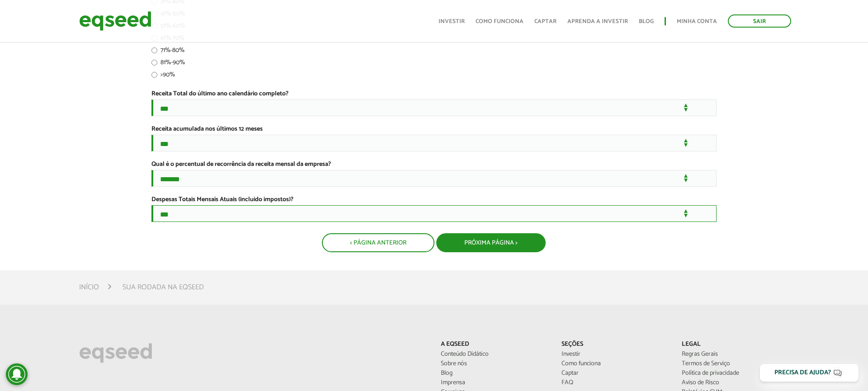  What do you see at coordinates (735, 355) in the screenshot?
I see `a: Regras Gerais` at bounding box center [735, 355].